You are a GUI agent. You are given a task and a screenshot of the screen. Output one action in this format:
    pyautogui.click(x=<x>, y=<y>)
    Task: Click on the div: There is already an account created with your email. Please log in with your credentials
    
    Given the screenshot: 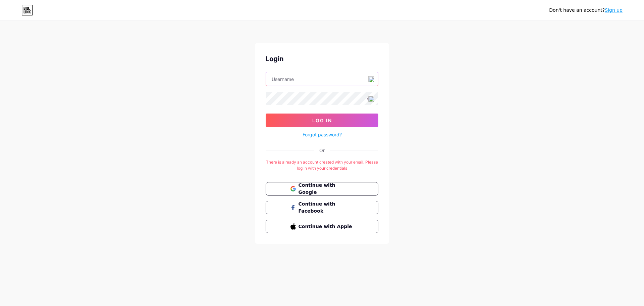 What is the action you would take?
    pyautogui.click(x=322, y=165)
    